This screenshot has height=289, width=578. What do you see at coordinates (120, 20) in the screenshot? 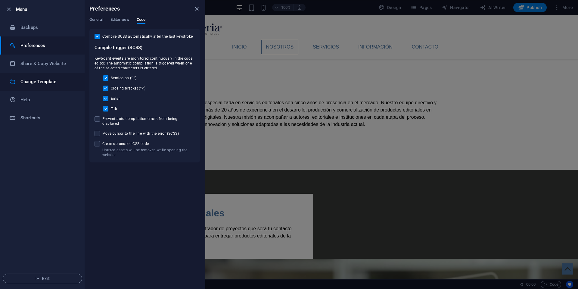
I see `span: Editor view` at bounding box center [120, 20].